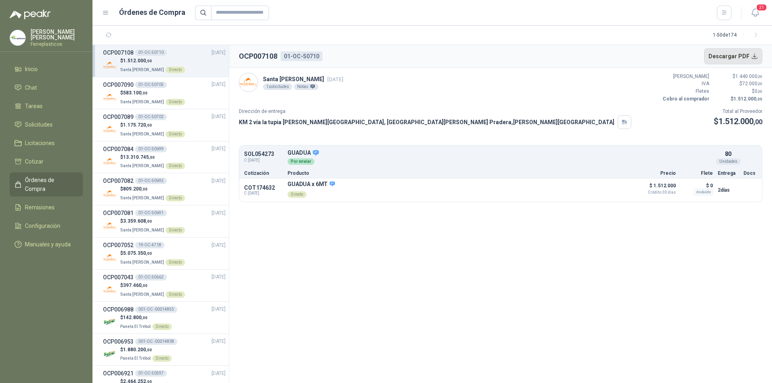 Image resolution: width=772 pixels, height=383 pixels. I want to click on div: Unidades, so click(728, 162).